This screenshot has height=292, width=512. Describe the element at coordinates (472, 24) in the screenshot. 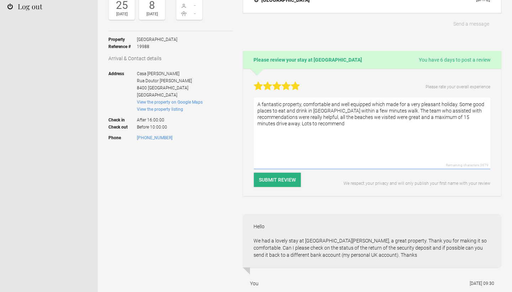

I see `button: Send a message` at that location.